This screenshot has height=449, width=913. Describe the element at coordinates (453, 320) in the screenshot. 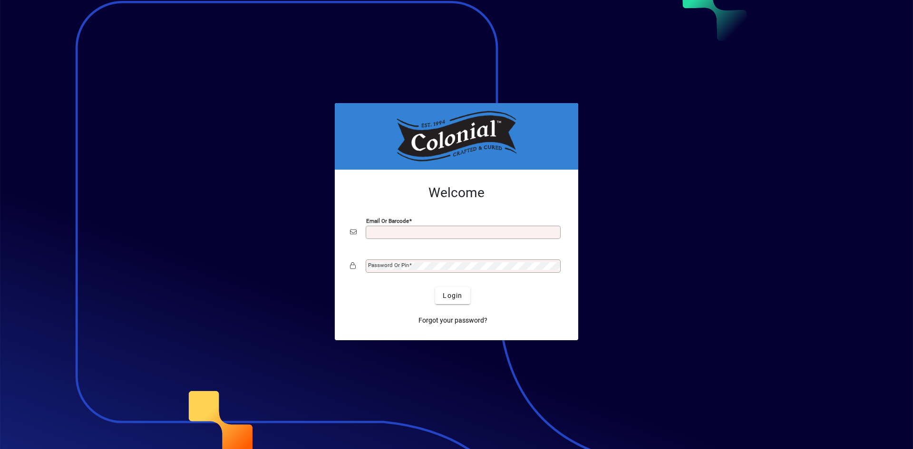

I see `span: Forgot your password?` at that location.